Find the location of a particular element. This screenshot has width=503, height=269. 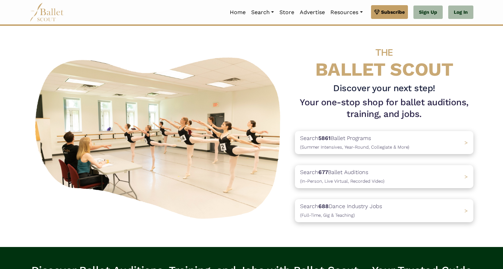

h3: Discover your next step! is located at coordinates (384, 88).